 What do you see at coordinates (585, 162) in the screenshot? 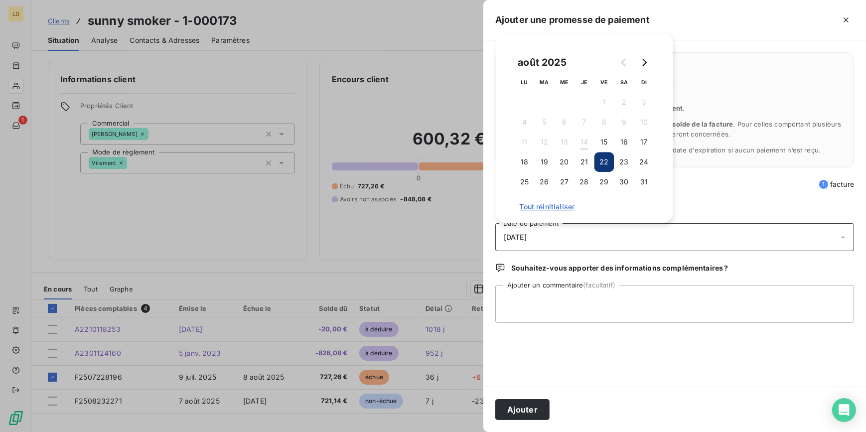
I see `button: 21` at bounding box center [585, 162].